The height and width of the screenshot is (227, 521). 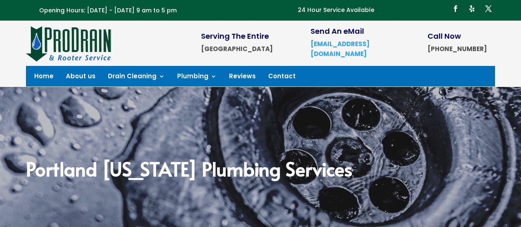 What do you see at coordinates (472, 9) in the screenshot?
I see `a: Follow on Yelp` at bounding box center [472, 9].